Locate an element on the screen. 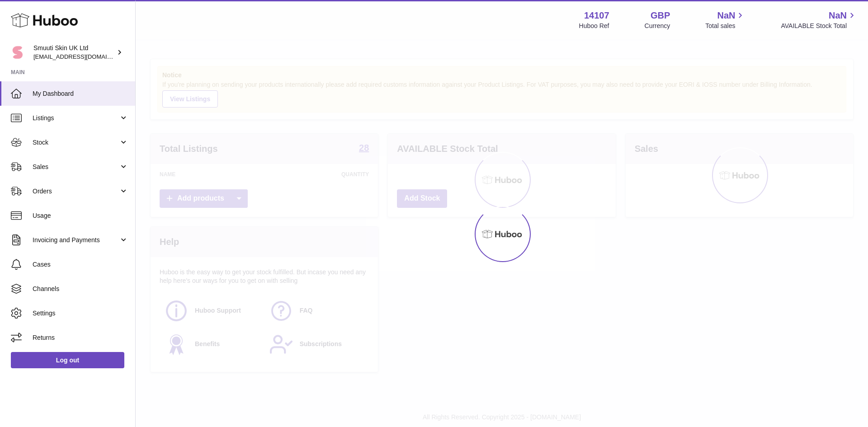 This screenshot has height=427, width=868. span: Settings is located at coordinates (80, 313).